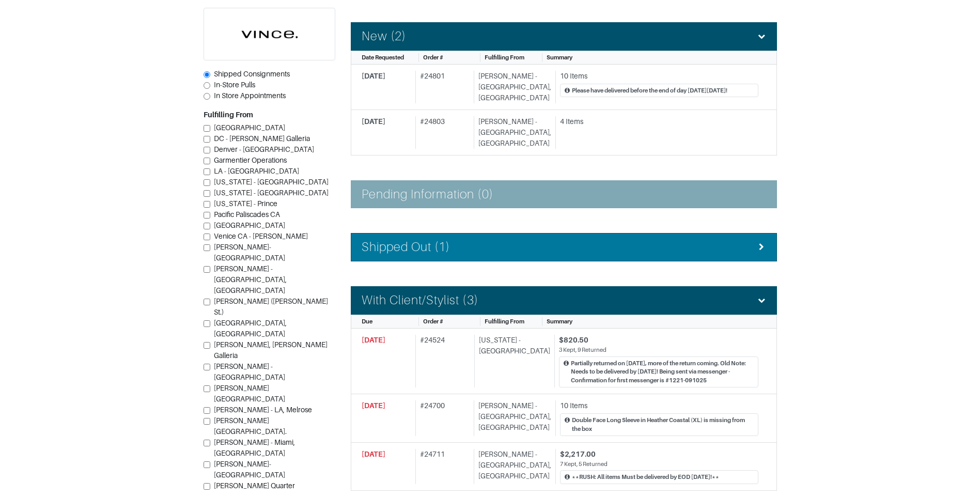  I want to click on span: In Store Appointments, so click(249, 95).